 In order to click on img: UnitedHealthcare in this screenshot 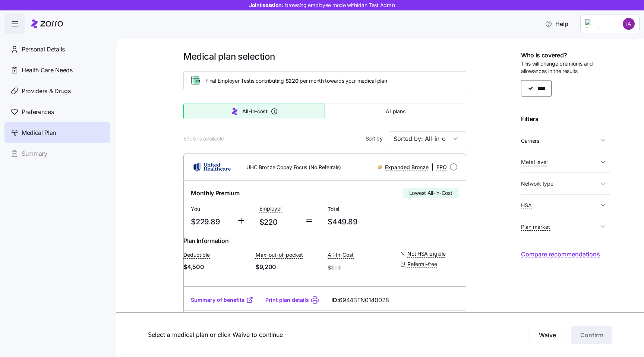, I will do `click(212, 167)`.